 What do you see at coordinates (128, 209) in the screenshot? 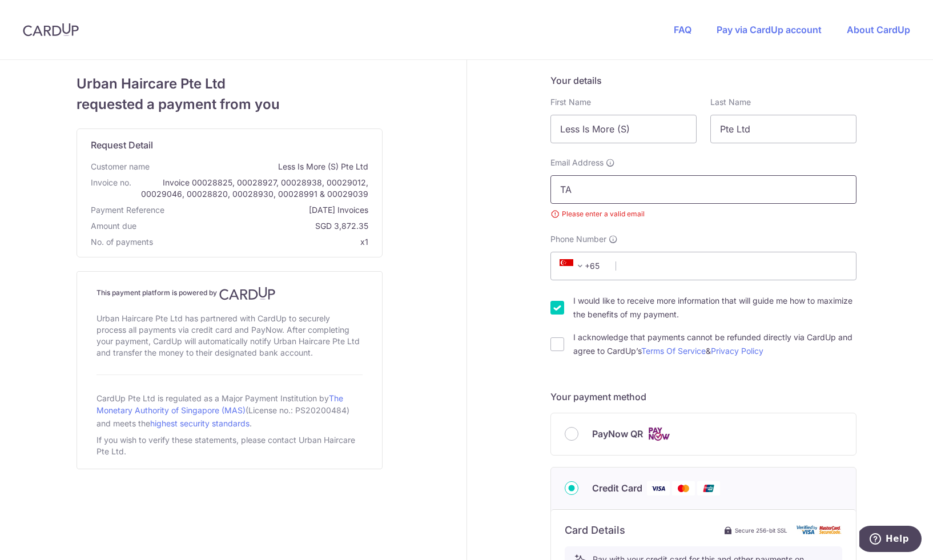
I see `span: translation missing: en.payment_reference` at bounding box center [128, 209].